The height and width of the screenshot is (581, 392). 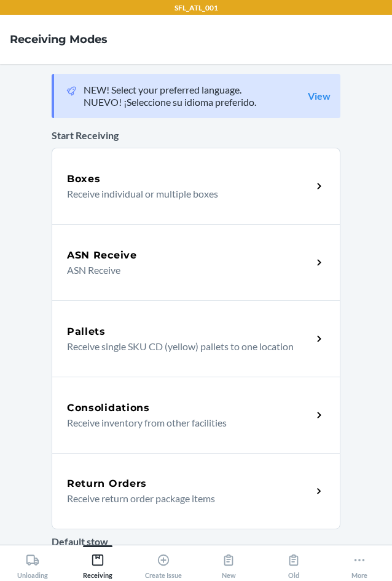 I want to click on a: ASN ReceiveASN Receive, so click(x=196, y=262).